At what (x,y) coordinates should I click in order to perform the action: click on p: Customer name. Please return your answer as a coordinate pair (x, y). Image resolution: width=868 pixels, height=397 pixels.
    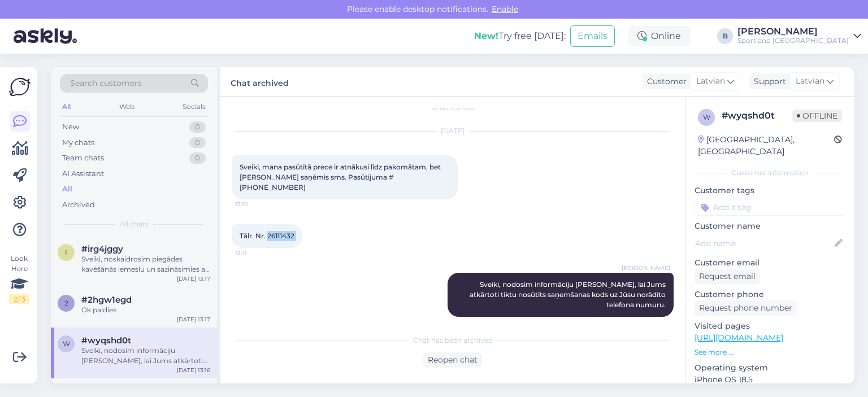
    Looking at the image, I should click on (770, 226).